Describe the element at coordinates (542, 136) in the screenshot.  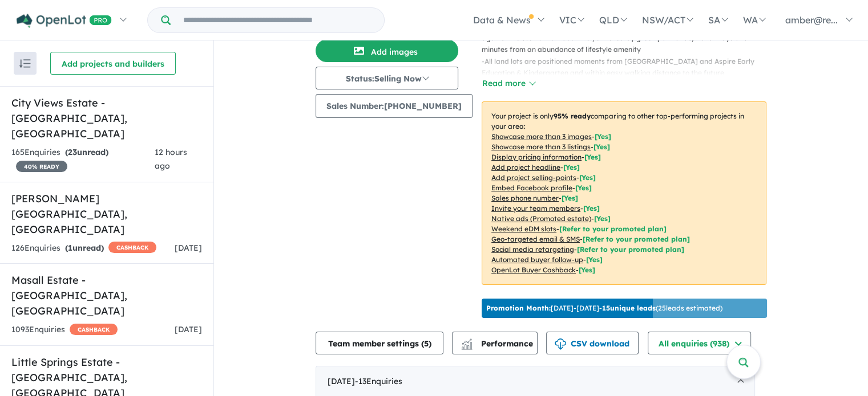
I see `u: Showcase more than 3 images` at that location.